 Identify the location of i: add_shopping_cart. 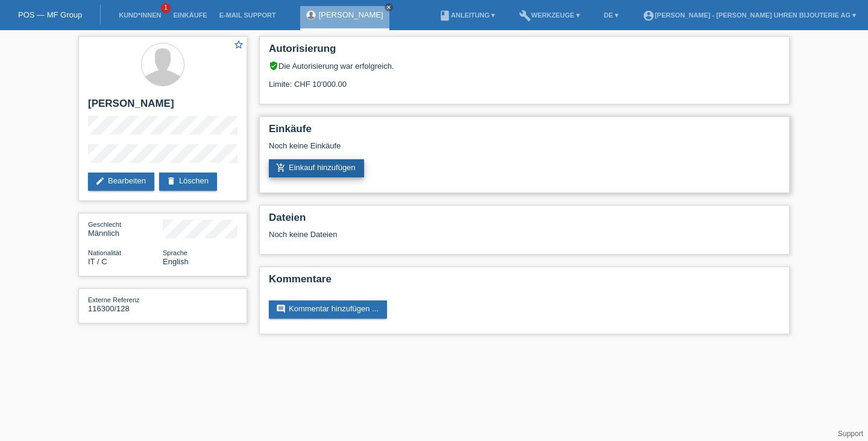
(281, 168).